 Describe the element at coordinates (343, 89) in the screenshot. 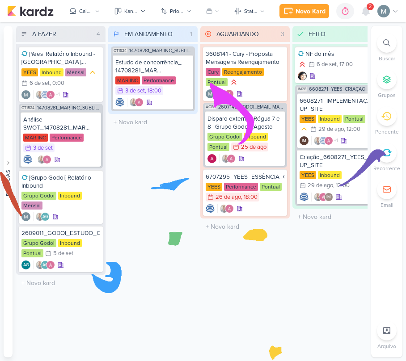

I see `span: 6608271_YEES_CRIAÇAO_POP-UP_SITE` at that location.